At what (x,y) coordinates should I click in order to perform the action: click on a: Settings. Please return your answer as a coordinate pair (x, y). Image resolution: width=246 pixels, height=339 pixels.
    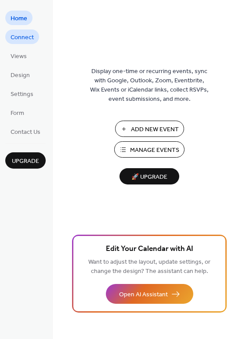
    Looking at the image, I should click on (22, 93).